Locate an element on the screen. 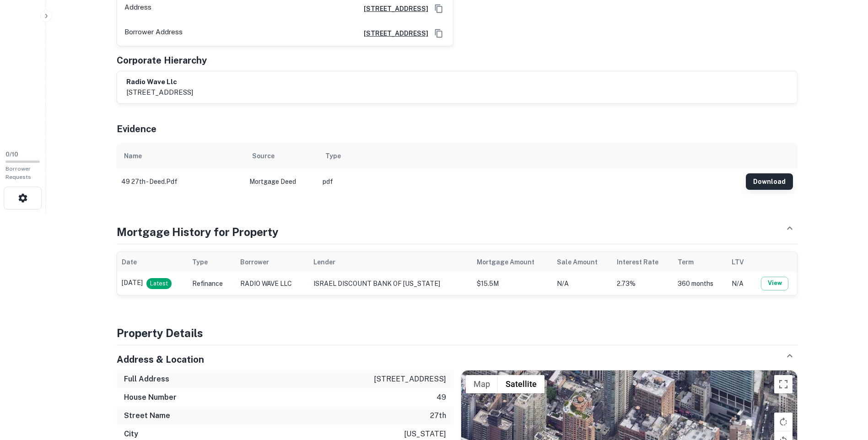 The image size is (868, 440). td: 2.73% is located at coordinates (643, 283).